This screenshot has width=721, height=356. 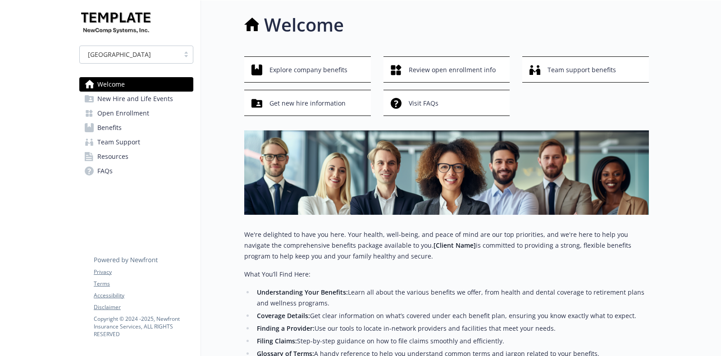 I want to click on span: Benefits, so click(x=109, y=128).